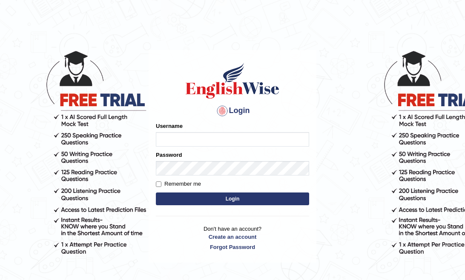 The width and height of the screenshot is (465, 280). Describe the element at coordinates (232, 111) in the screenshot. I see `h4: Login` at that location.